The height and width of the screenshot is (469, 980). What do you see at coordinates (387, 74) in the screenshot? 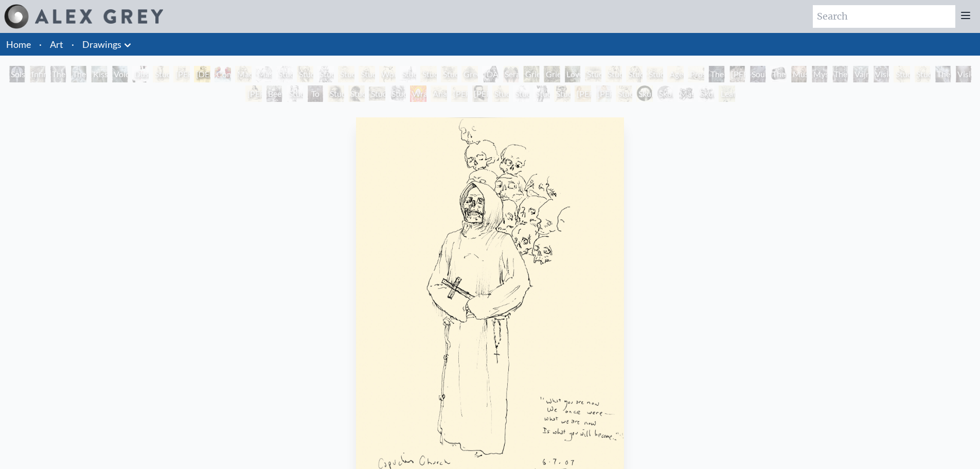
I see `div: Woman` at bounding box center [387, 74].